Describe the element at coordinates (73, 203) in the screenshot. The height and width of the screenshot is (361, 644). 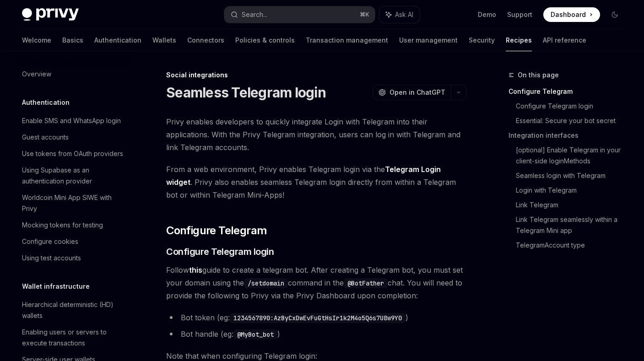
I see `a: Worldcoin Mini App SIWE with Privy` at that location.